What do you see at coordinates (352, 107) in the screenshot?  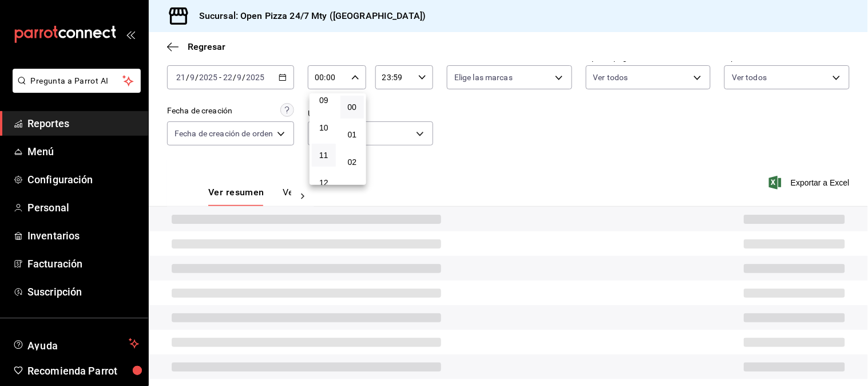 I see `button: 00` at bounding box center [352, 107].